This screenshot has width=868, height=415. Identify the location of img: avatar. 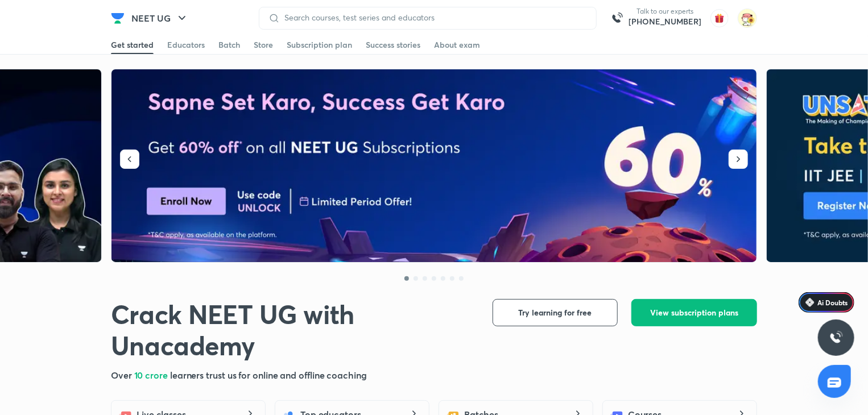
(719, 18).